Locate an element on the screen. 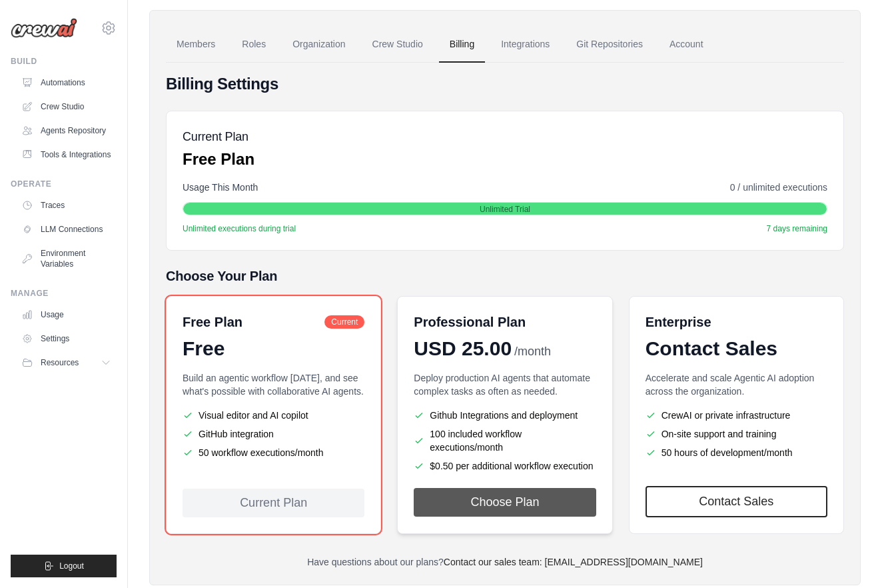 The width and height of the screenshot is (882, 588). div: Build is located at coordinates (63, 61).